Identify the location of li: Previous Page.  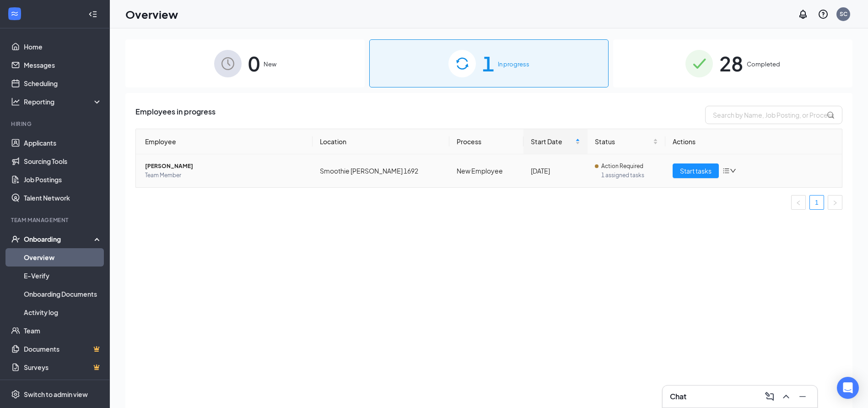
(798, 202).